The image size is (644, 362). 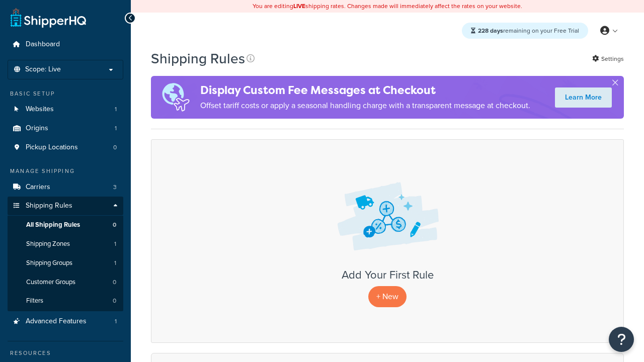 What do you see at coordinates (66, 148) in the screenshot?
I see `li: Pickup Locations` at bounding box center [66, 148].